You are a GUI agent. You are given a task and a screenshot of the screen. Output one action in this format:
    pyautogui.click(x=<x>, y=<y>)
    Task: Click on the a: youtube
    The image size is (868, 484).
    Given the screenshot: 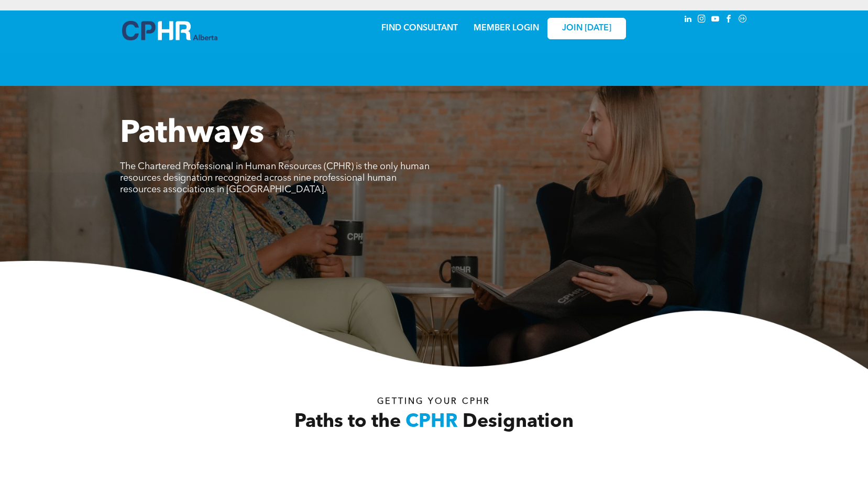 What is the action you would take?
    pyautogui.click(x=715, y=20)
    